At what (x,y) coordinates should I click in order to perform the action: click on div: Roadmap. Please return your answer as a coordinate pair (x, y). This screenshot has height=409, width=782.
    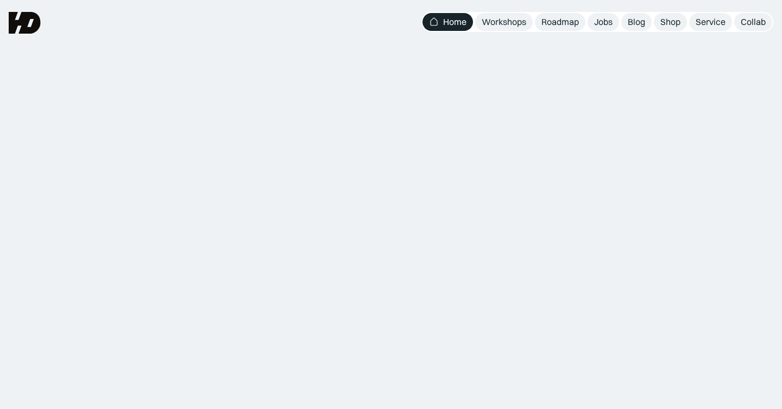
    Looking at the image, I should click on (560, 22).